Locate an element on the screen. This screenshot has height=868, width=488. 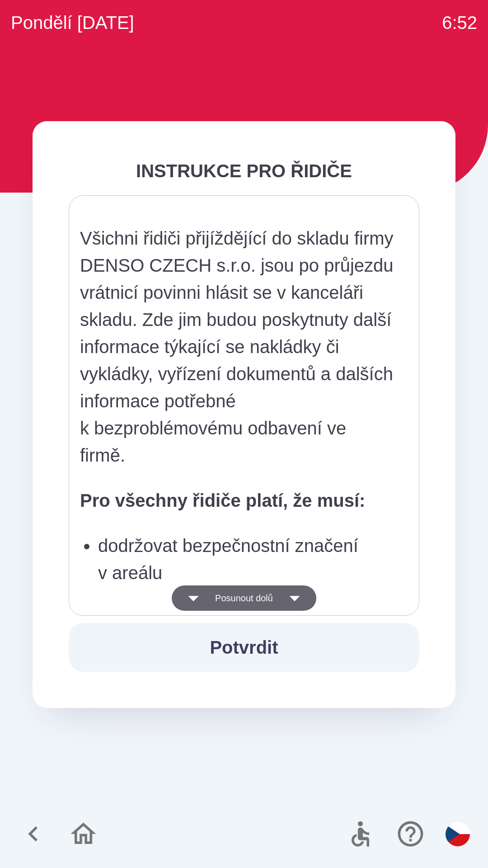
strong: Pro všechny řidiče platí, že musí: is located at coordinates (223, 500).